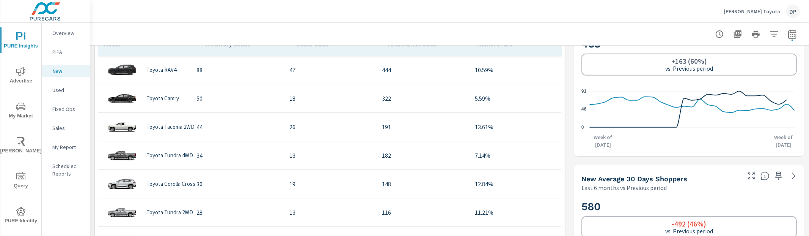 The height and width of the screenshot is (236, 809). I want to click on p: 30, so click(237, 184).